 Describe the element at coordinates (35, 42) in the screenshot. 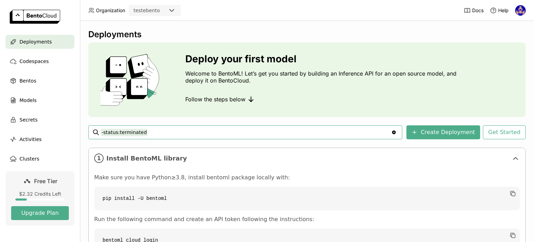

I see `span: Deployments` at that location.